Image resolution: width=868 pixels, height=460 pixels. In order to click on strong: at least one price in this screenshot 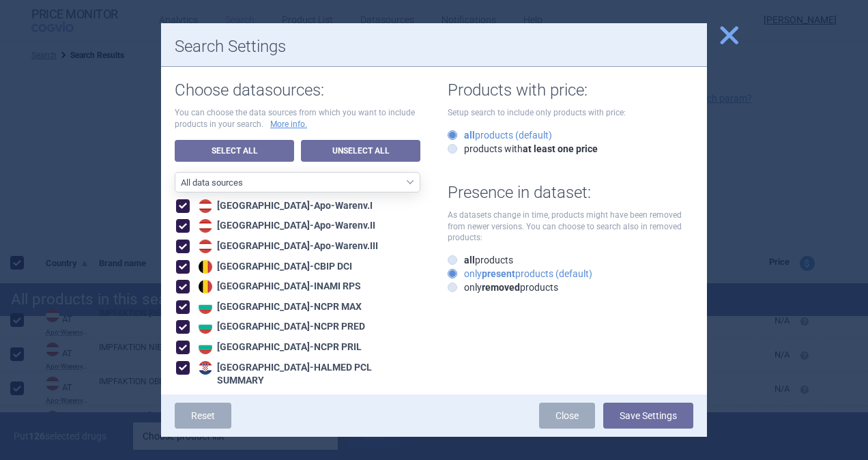, I will do `click(560, 149)`.